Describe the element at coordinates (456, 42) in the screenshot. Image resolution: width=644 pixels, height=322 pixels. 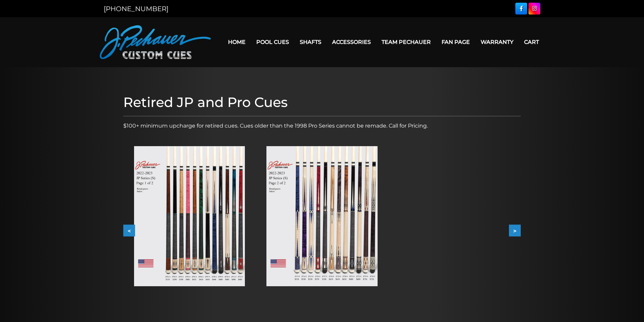
I see `a: Fan Page` at that location.